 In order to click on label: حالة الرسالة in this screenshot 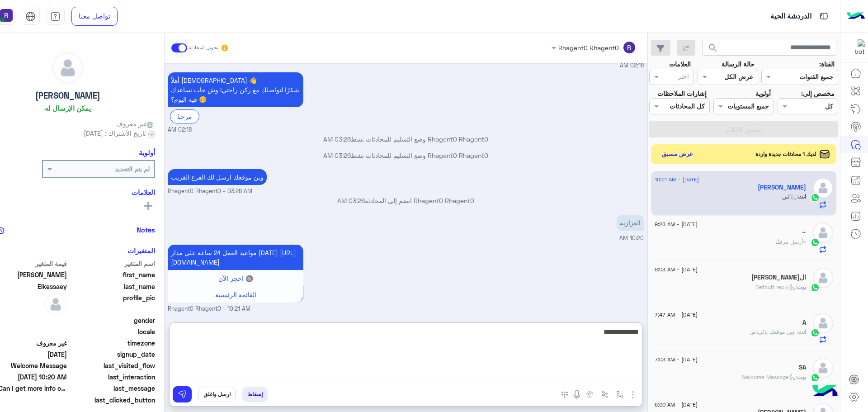, I will do `click(738, 64)`.